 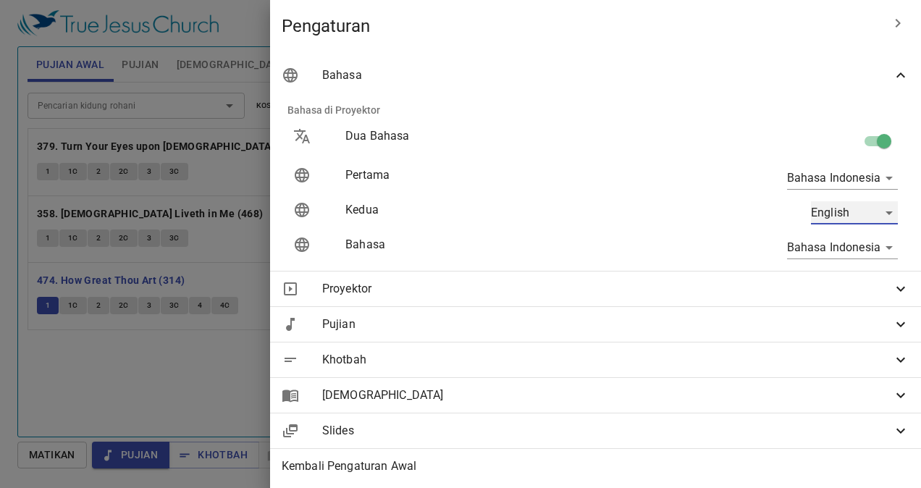 I want to click on span: Bahasa, so click(x=607, y=75).